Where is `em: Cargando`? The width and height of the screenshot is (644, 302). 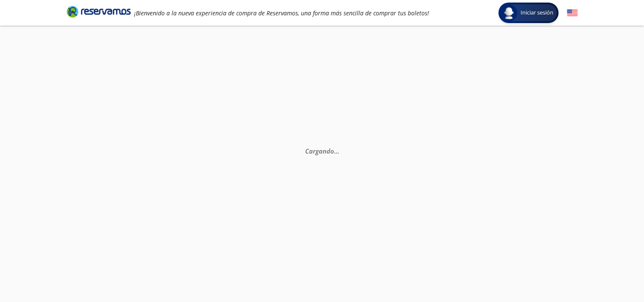
em: Cargando is located at coordinates (322, 151).